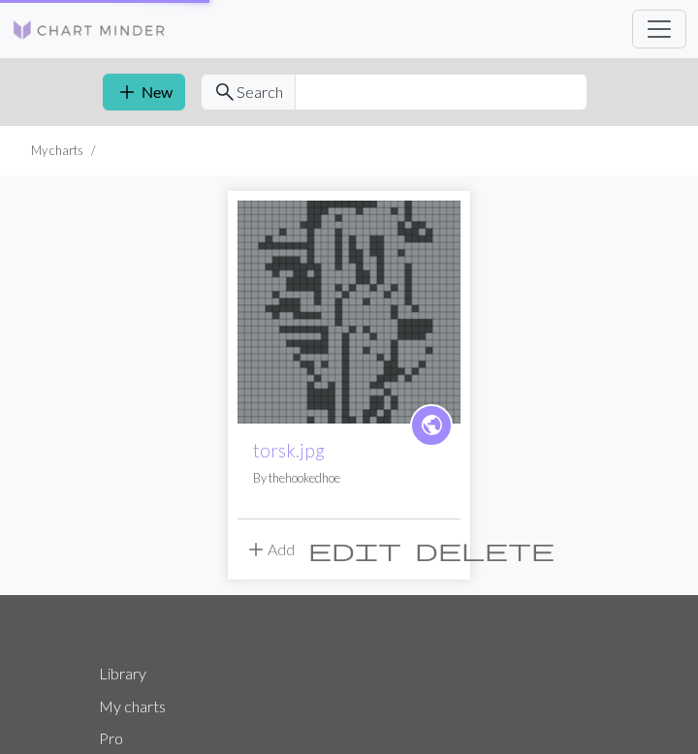 The width and height of the screenshot is (698, 754). What do you see at coordinates (269, 549) in the screenshot?
I see `button: Add` at bounding box center [269, 549].